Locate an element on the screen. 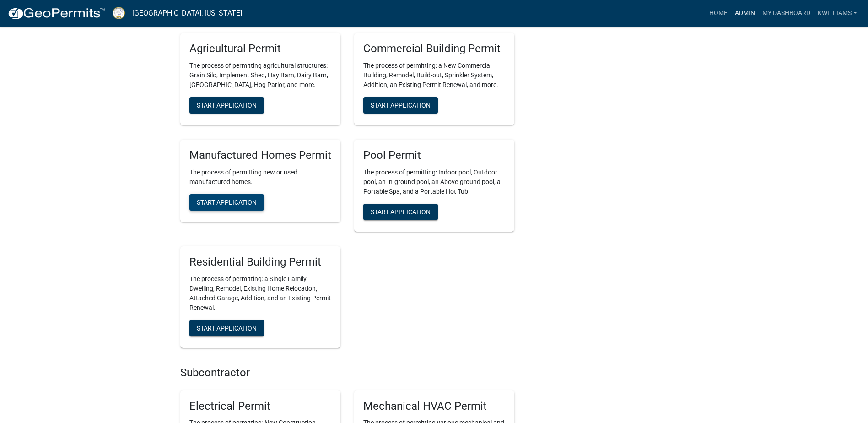 The height and width of the screenshot is (423, 868). h5: Commercial Building Permit is located at coordinates (434, 48).